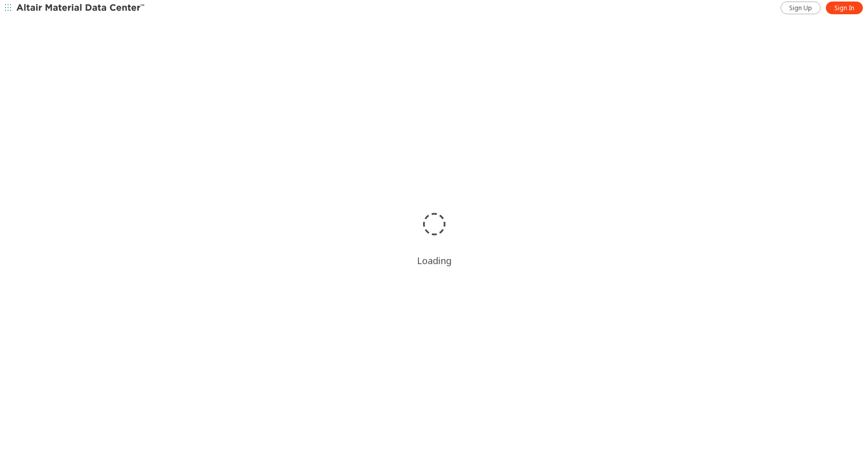 Image resolution: width=868 pixels, height=457 pixels. I want to click on span: Sign In, so click(844, 8).